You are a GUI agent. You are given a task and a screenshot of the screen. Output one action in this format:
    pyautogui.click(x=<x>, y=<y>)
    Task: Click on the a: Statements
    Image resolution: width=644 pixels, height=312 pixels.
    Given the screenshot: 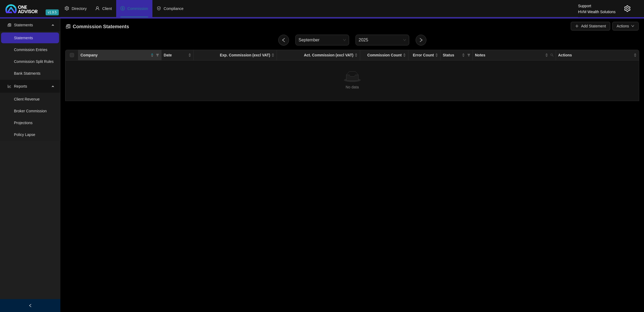 What is the action you would take?
    pyautogui.click(x=23, y=38)
    